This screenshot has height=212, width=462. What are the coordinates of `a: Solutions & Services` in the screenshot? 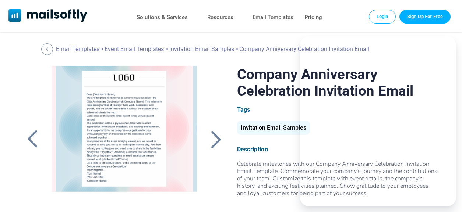 It's located at (162, 17).